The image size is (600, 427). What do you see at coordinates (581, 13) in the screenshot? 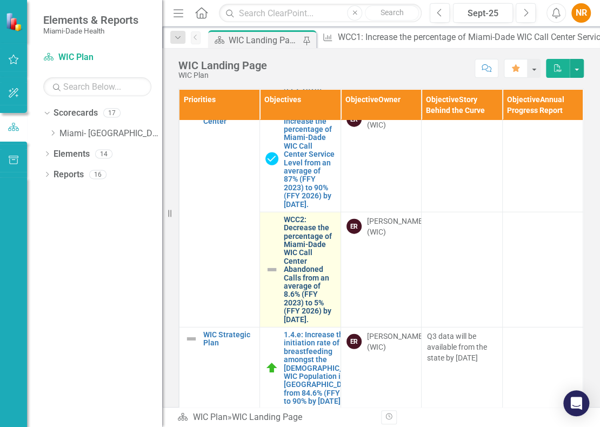
I see `div: NR` at bounding box center [581, 13].